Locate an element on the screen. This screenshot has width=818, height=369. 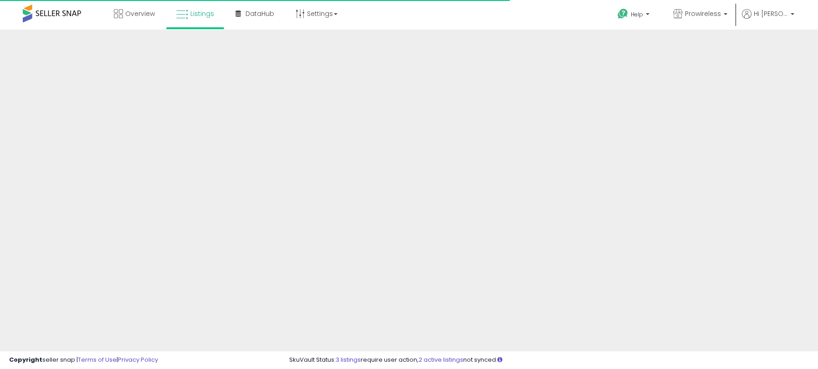
a: 3 listings is located at coordinates (348, 359).